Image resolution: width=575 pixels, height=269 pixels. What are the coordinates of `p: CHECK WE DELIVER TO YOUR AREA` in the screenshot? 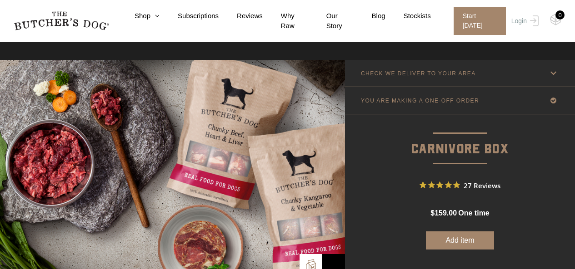 It's located at (418, 74).